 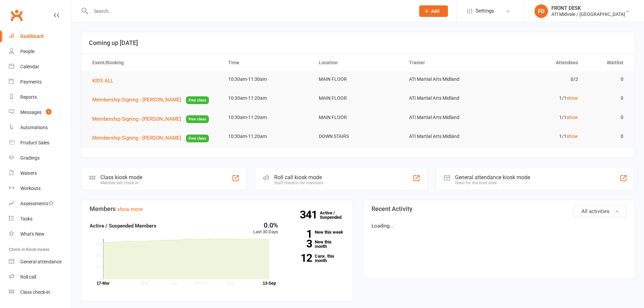 What do you see at coordinates (30, 66) in the screenshot?
I see `div: Calendar` at bounding box center [30, 66].